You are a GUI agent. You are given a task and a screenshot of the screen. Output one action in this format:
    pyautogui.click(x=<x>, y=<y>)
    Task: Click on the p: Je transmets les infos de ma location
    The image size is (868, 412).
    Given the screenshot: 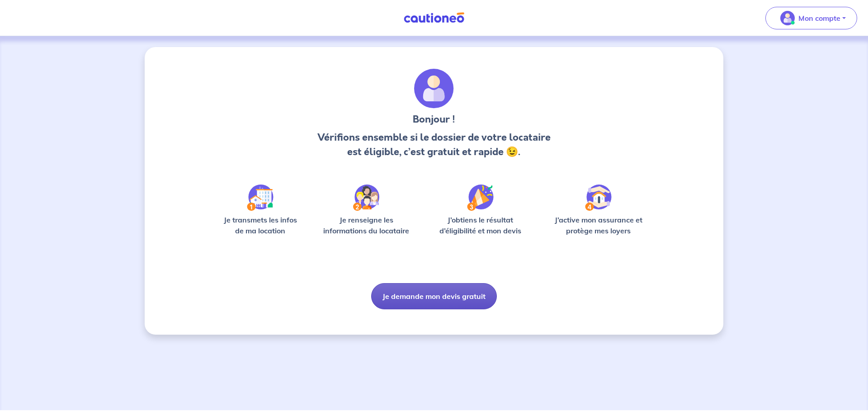 What is the action you would take?
    pyautogui.click(x=260, y=226)
    